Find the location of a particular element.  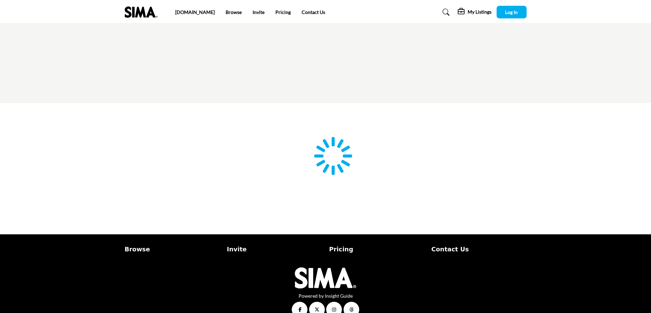

a: Search is located at coordinates (445, 12).